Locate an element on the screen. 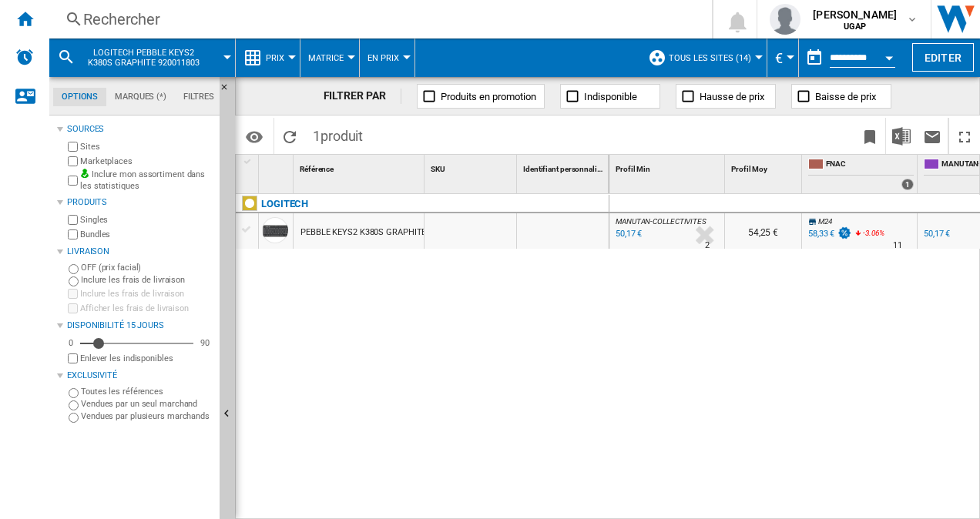 This screenshot has height=519, width=980. span: Prix is located at coordinates (275, 58).